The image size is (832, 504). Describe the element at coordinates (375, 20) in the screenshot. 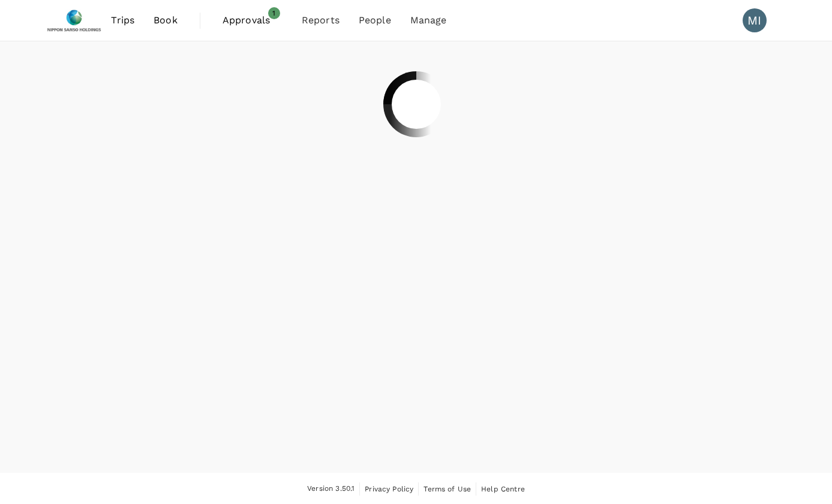

I see `span: People` at that location.